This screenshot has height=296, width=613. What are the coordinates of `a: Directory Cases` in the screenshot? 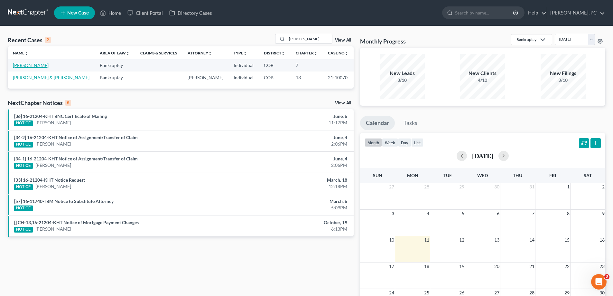 It's located at (191, 13).